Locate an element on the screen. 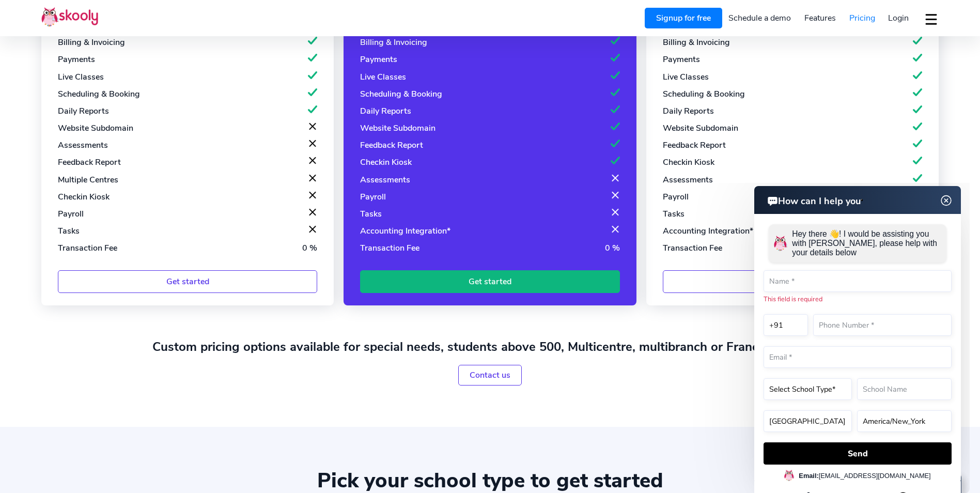 Image resolution: width=980 pixels, height=493 pixels. h2: Custom pricing options available for special needs, students above 500, Multicentre, multibranch ... is located at coordinates (490, 347).